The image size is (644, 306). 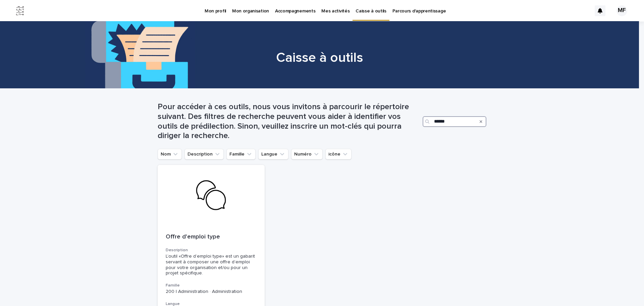 What do you see at coordinates (622, 11) in the screenshot?
I see `div: MF` at bounding box center [622, 11].